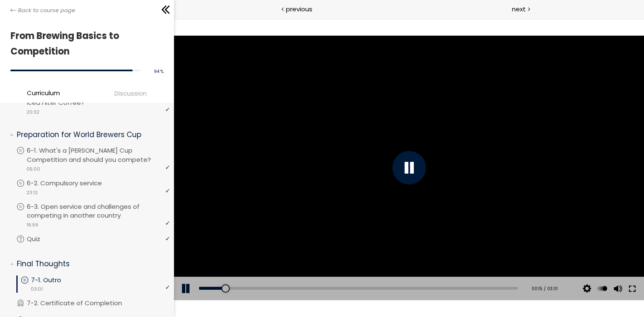  I want to click on span: 16:59, so click(32, 225).